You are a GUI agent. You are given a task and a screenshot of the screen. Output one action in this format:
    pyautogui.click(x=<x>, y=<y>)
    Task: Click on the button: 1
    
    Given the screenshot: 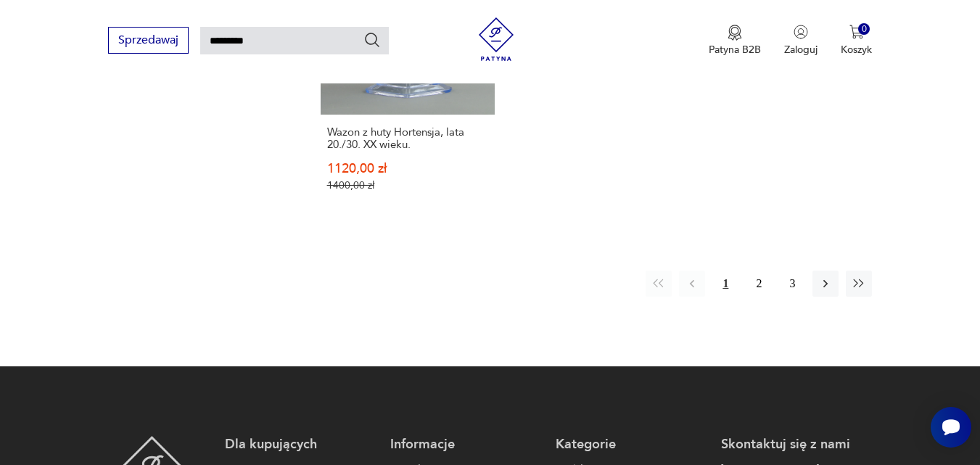 What is the action you would take?
    pyautogui.click(x=725, y=284)
    